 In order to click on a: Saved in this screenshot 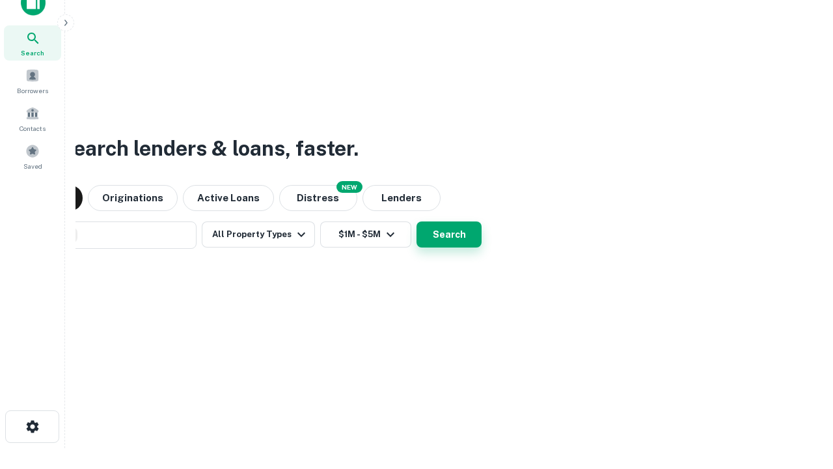, I will do `click(33, 156)`.